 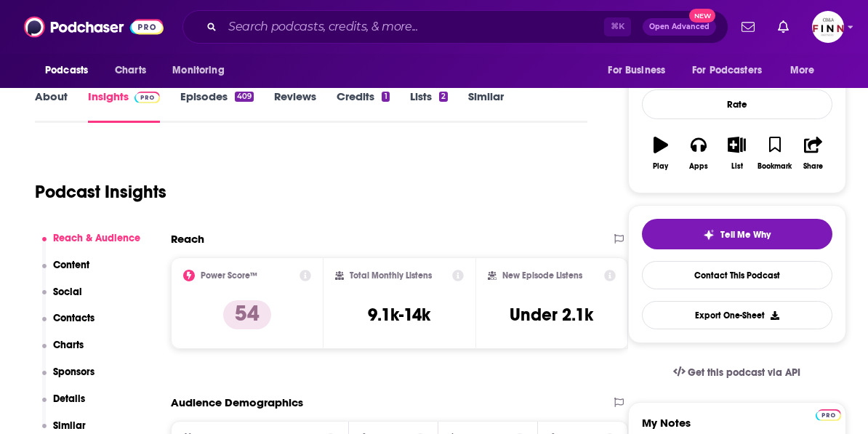 I want to click on button: Open AdvancedNew, so click(x=679, y=27).